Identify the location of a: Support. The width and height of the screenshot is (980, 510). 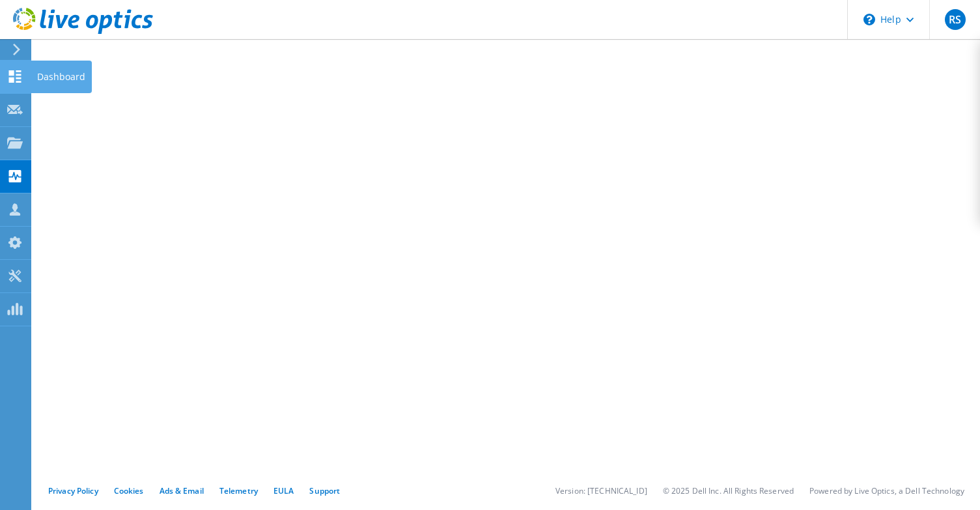
(324, 490).